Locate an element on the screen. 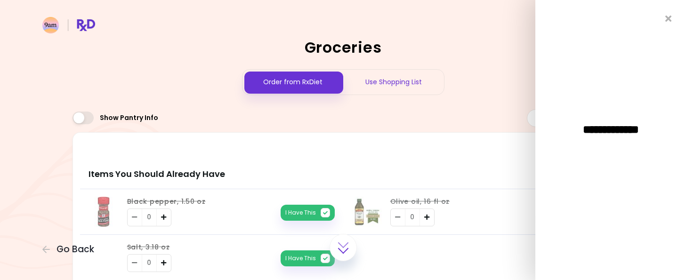 This screenshot has height=280, width=686. div: Use Shopping List is located at coordinates (394, 82).